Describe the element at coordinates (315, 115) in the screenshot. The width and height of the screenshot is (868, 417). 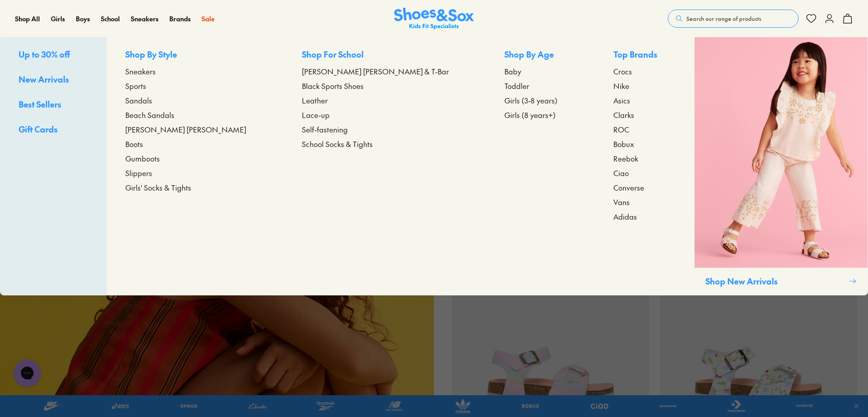
I see `span: Lace-up` at that location.